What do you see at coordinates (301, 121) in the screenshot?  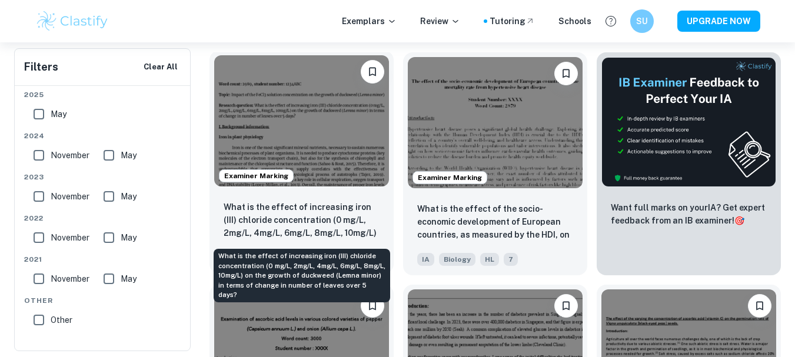 I see `img: Biology IA example thumbnail: What is the effect of increasing iron (I` at bounding box center [301, 121].